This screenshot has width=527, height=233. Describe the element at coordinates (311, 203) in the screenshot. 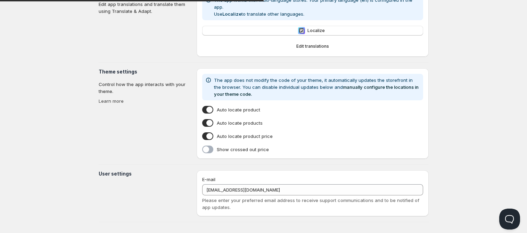

I see `span: Please enter your preferred email address to receive support communications and to be notified of...` at that location.